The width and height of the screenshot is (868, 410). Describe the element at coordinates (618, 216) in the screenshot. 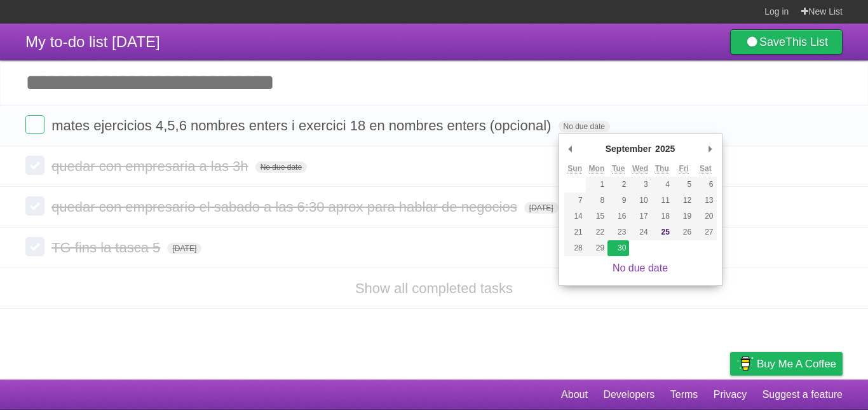

I see `button: 16` at that location.